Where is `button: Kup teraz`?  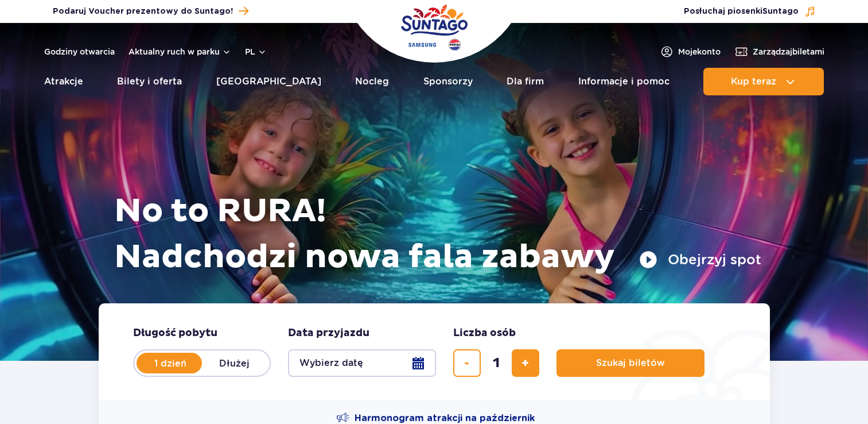
button: Kup teraz is located at coordinates (763, 82).